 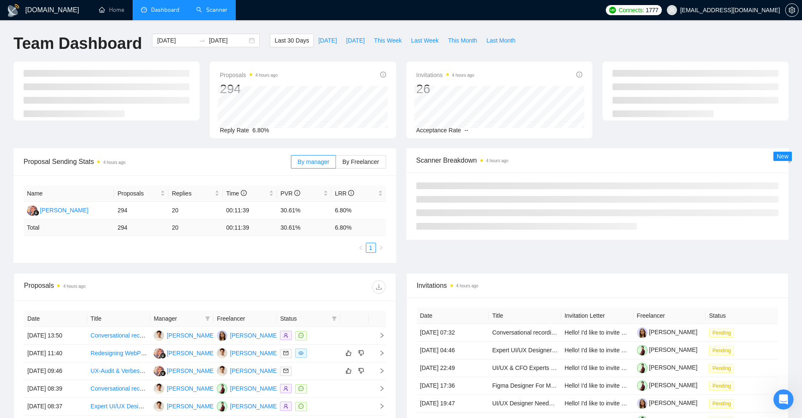 I want to click on input: End date, so click(x=228, y=40).